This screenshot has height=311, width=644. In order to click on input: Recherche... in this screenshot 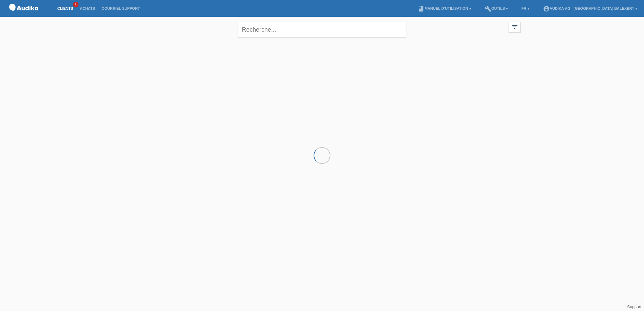, I will do `click(322, 29)`.